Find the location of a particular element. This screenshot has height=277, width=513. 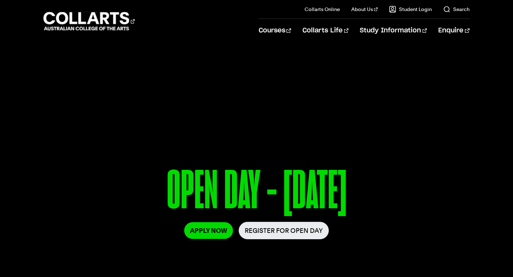

a: Apply Now is located at coordinates (208, 230).